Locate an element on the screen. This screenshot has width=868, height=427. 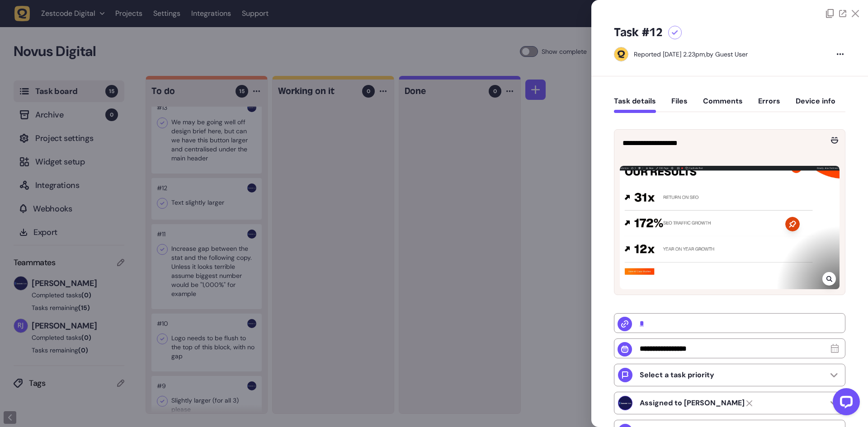
button: Errors is located at coordinates (769, 105).